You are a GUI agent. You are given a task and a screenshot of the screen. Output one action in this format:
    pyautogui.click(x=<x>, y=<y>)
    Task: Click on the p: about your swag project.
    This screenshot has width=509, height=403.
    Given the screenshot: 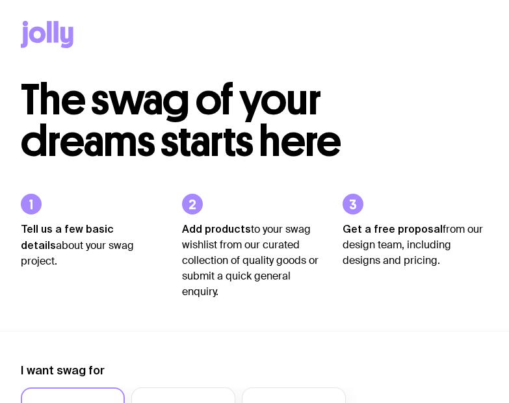 What is the action you would take?
    pyautogui.click(x=94, y=245)
    